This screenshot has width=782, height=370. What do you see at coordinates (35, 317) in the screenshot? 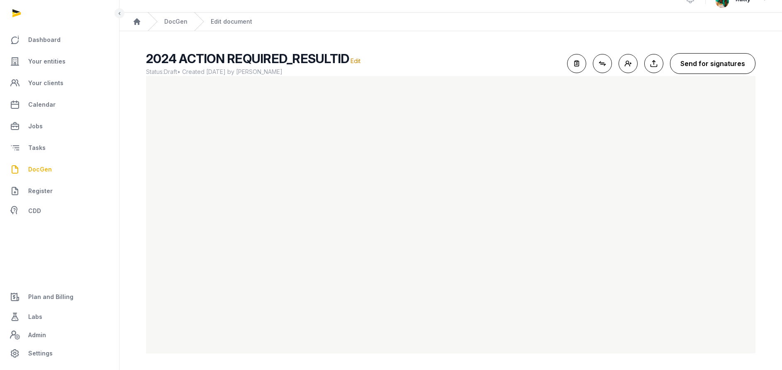
I see `span: Labs` at bounding box center [35, 317].